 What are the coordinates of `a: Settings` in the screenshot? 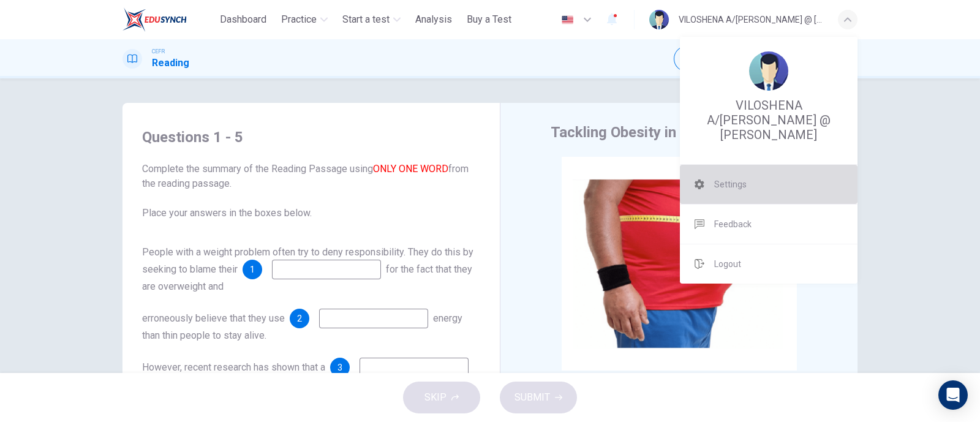 It's located at (769, 185).